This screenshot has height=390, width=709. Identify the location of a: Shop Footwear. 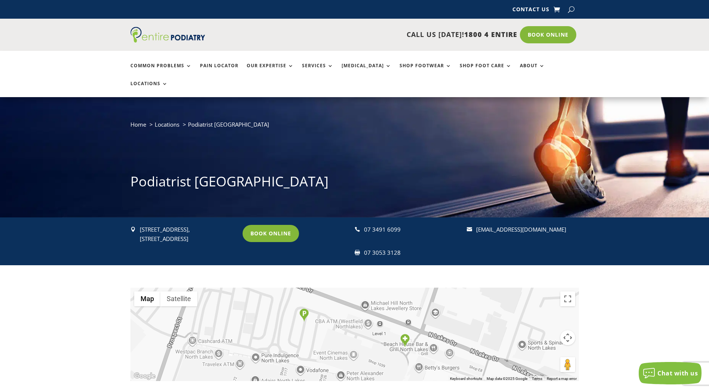
(425, 71).